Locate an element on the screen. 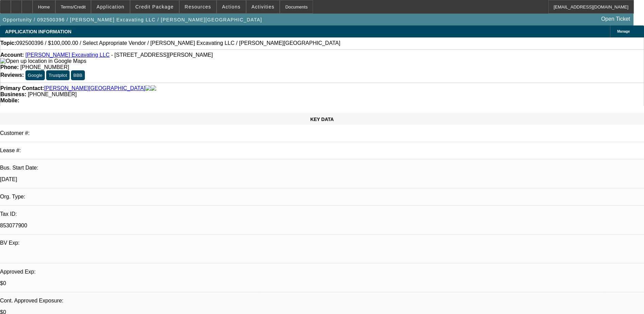  button: BBB is located at coordinates (78, 75).